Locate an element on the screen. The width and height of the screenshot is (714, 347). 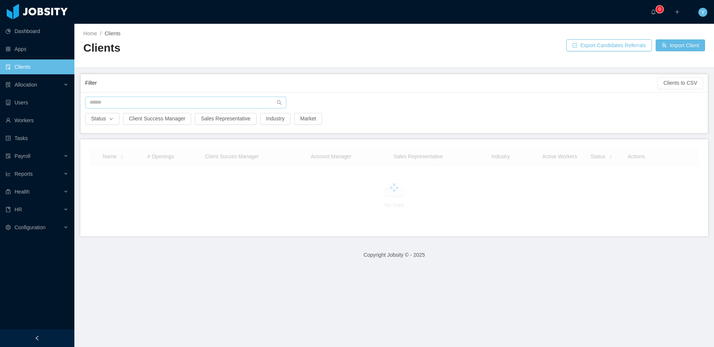
a: icon: auditClients is located at coordinates (37, 67).